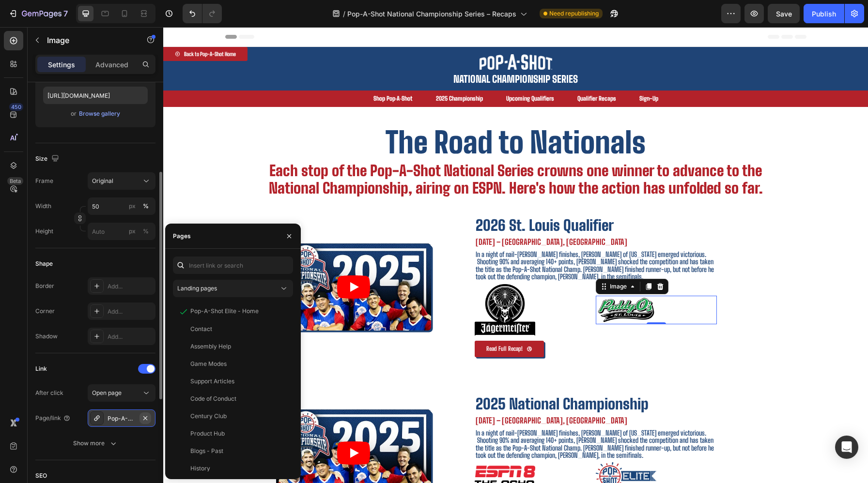 This screenshot has height=483, width=868. I want to click on button: Save, so click(783, 14).